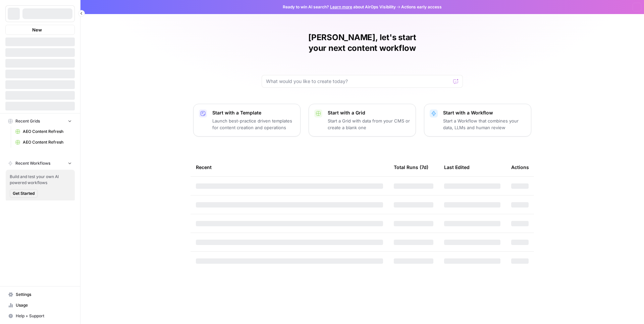 The image size is (644, 324). What do you see at coordinates (27, 121) in the screenshot?
I see `span: Recent Grids` at bounding box center [27, 121].